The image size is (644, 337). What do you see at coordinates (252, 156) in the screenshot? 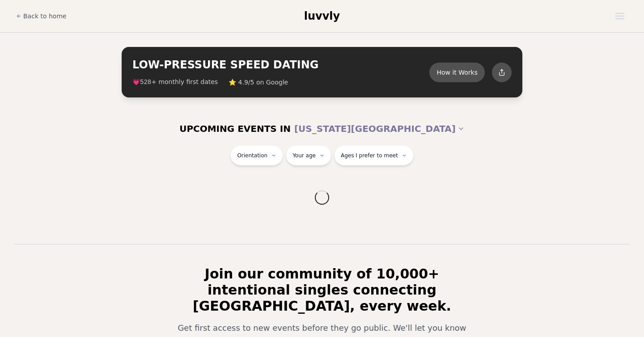
I see `span: Orientation` at bounding box center [252, 156].